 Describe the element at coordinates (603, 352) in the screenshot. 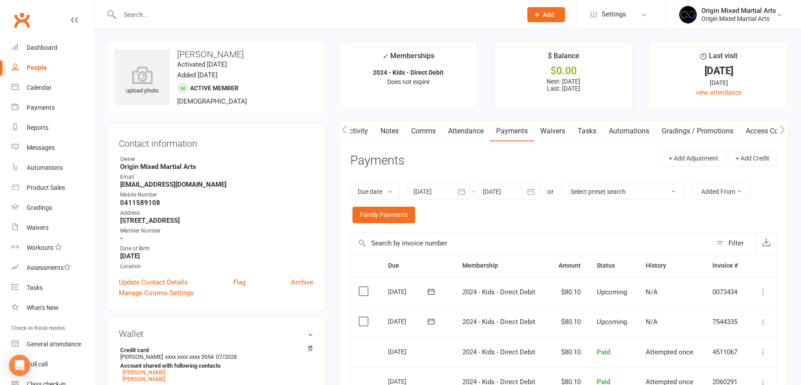

I see `span: Paid` at that location.